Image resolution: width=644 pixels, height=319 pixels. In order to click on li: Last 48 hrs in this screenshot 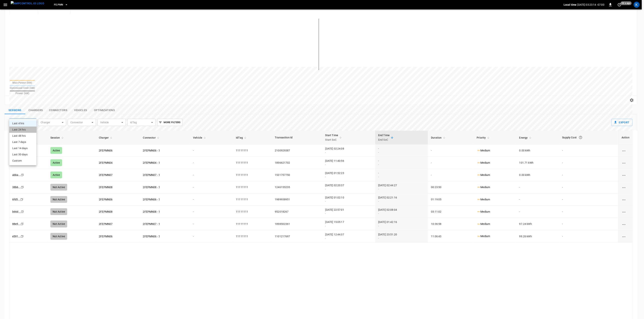, I will do `click(23, 136)`.